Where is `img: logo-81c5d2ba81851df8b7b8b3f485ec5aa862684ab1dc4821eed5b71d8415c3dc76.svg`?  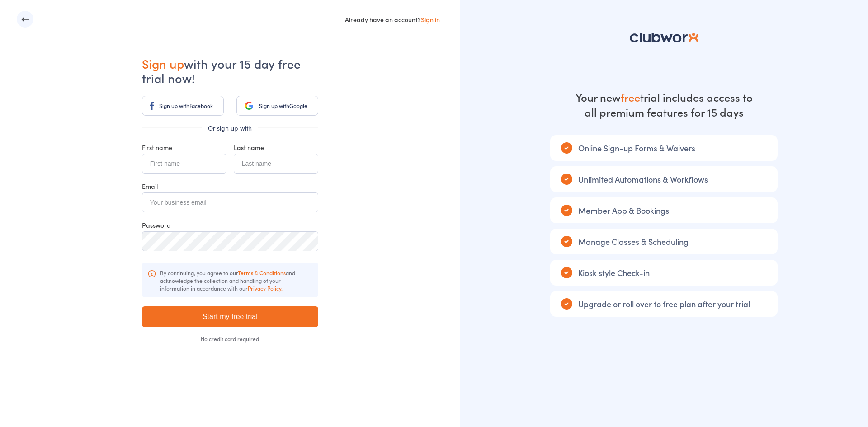 img: logo-81c5d2ba81851df8b7b8b3f485ec5aa862684ab1dc4821eed5b71d8415c3dc76.svg is located at coordinates (664, 37).